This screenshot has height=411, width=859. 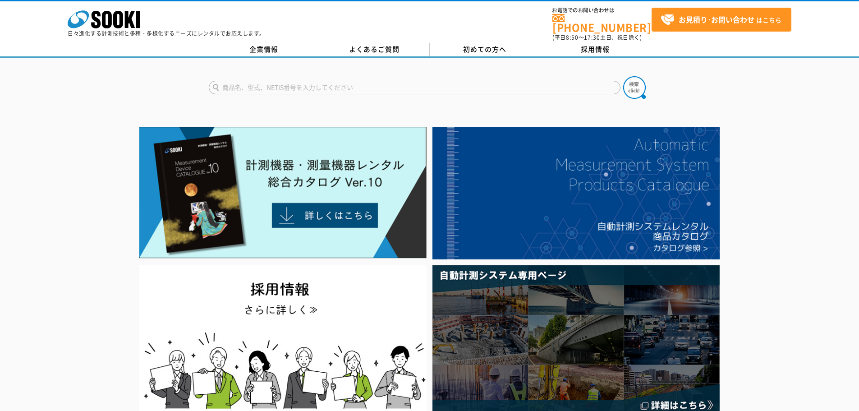 I want to click on span: 17:30, so click(x=592, y=37).